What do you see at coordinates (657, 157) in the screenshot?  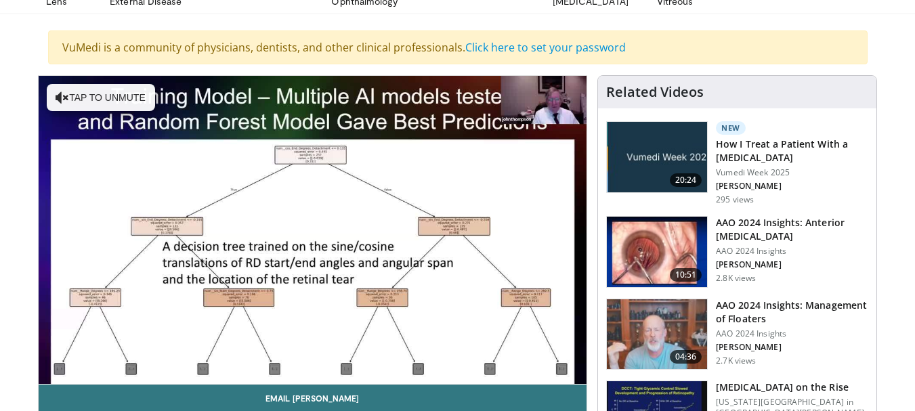 I see `img: 02d29458-18ce-4e7f-be78-7423ab9bdffd.jpg.150x105_q85_crop-smart_upscale.jpg` at bounding box center [657, 157].